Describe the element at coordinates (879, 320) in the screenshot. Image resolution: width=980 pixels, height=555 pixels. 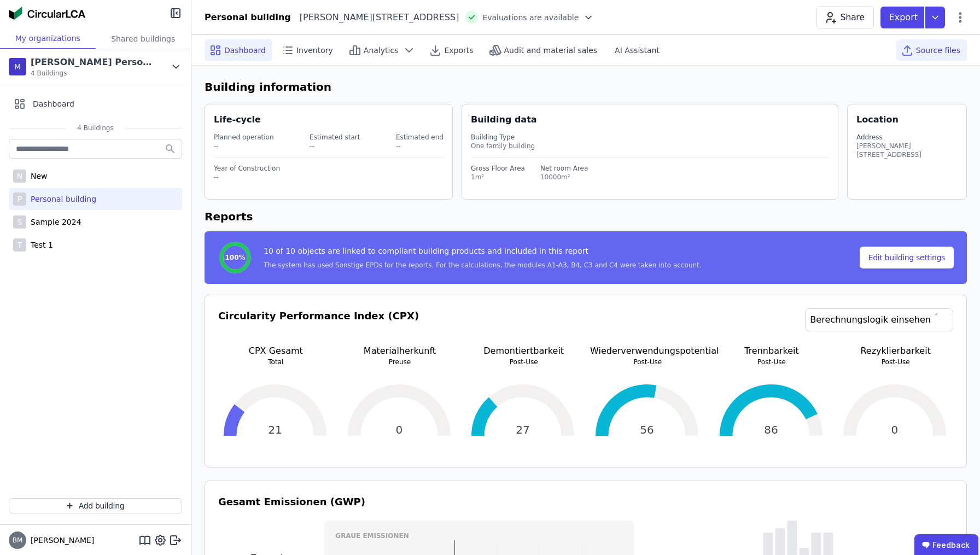
I see `a: Berechnungslogik einsehen` at that location.